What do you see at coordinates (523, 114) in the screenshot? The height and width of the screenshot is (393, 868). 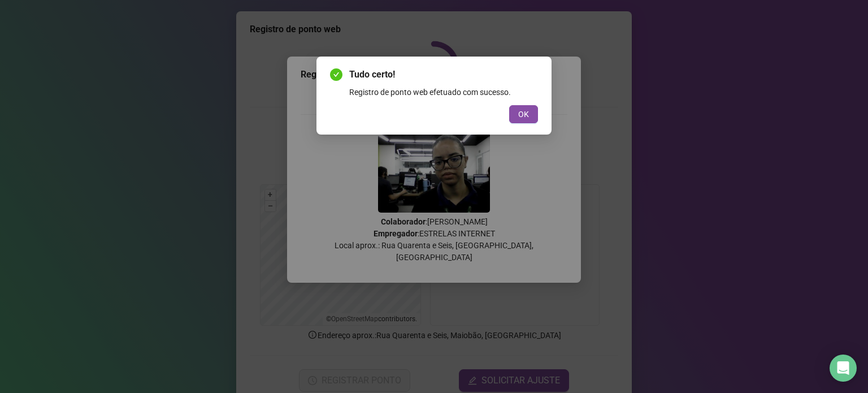 I see `span: OK` at bounding box center [523, 114].